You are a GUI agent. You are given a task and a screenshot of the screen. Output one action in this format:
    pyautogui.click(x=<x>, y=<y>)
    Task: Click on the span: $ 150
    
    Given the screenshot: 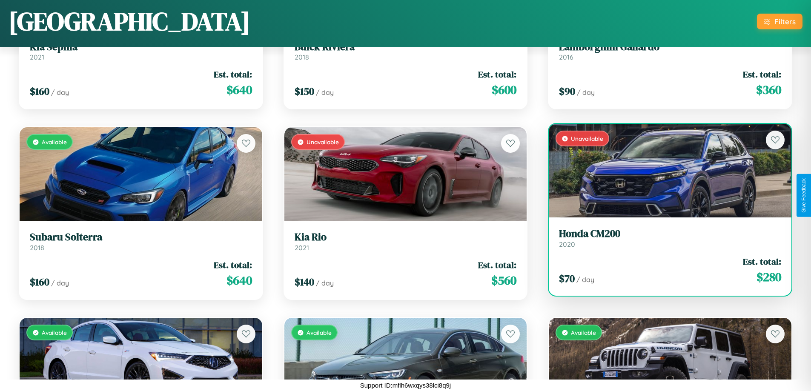 What is the action you would take?
    pyautogui.click(x=305, y=91)
    